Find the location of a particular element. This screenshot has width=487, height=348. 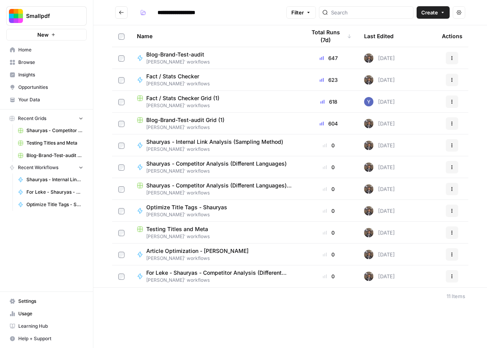

button: Workspace: Smallpdf is located at coordinates (46, 16).